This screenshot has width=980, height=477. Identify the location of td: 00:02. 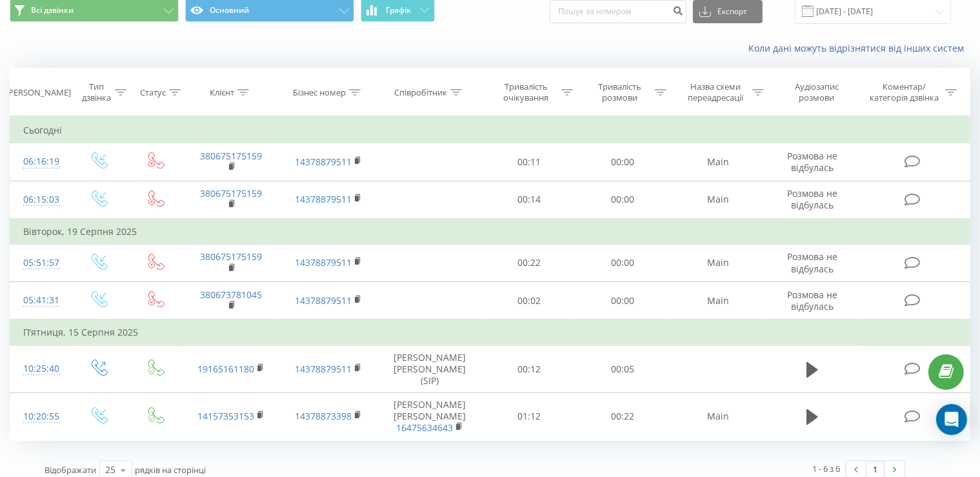
(529, 301).